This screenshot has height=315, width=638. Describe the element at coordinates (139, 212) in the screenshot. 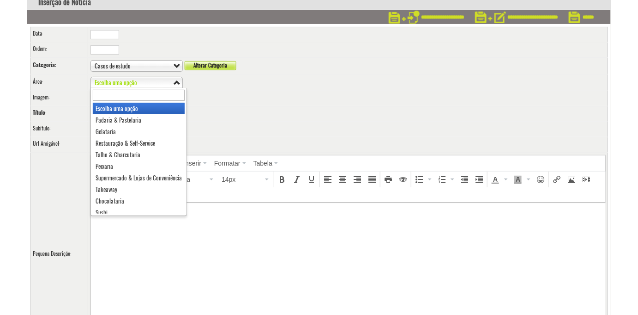

I see `li: Sushi` at that location.